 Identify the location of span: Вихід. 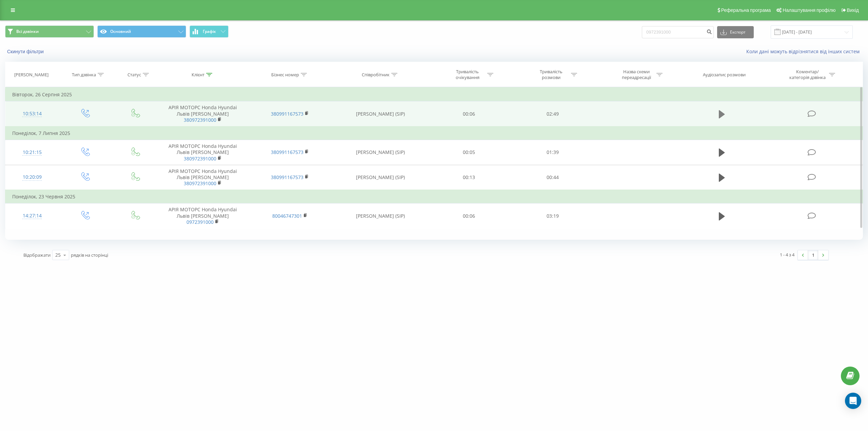
(852, 10).